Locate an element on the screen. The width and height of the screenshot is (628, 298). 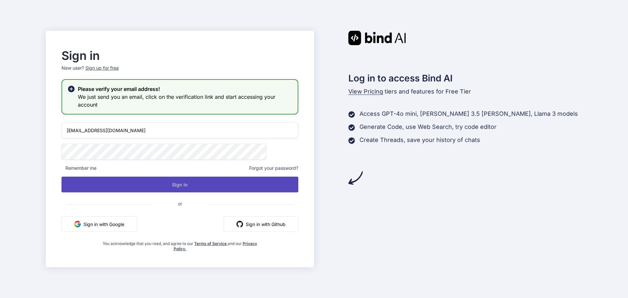
h2: Log in to access Bind AI is located at coordinates (465, 78).